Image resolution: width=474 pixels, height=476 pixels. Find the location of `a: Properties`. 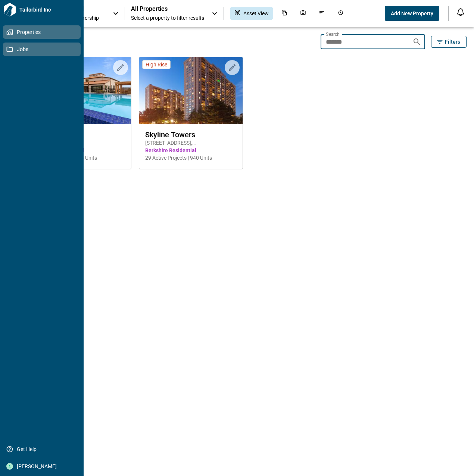

a: Properties is located at coordinates (42, 32).